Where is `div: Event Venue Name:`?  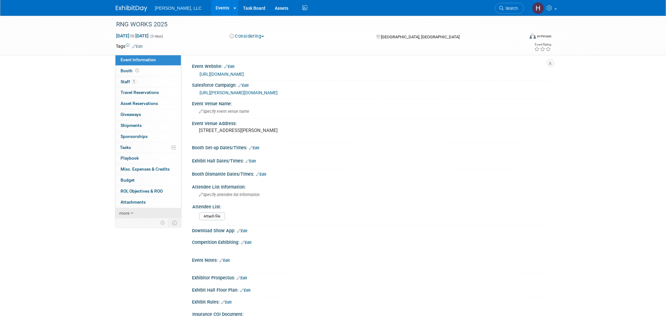
div: Event Venue Name: is located at coordinates (371, 103).